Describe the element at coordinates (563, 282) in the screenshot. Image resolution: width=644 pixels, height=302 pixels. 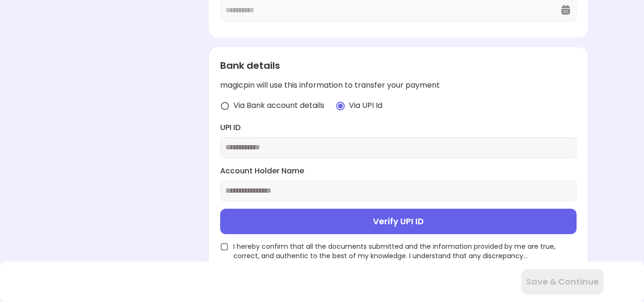
I see `button: Save & Continue` at that location.